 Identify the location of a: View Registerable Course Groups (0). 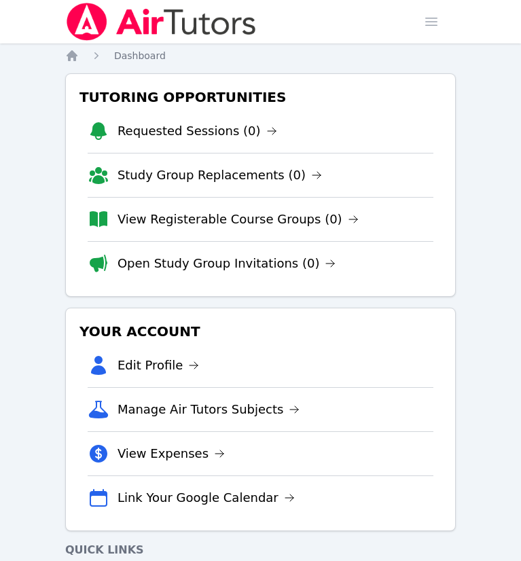
(238, 219).